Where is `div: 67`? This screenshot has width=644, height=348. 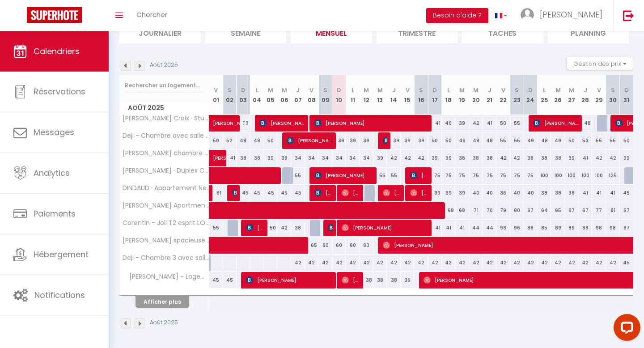 div: 67 is located at coordinates (626, 210).